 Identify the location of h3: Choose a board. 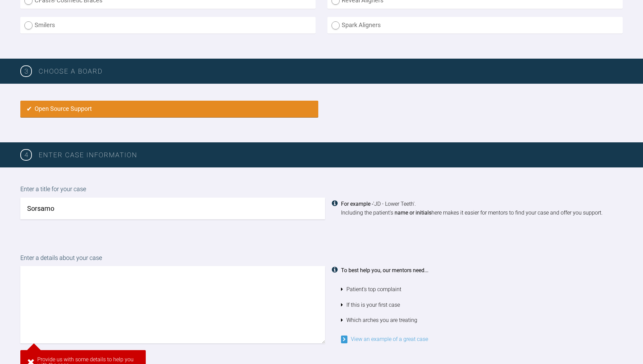
(331, 71).